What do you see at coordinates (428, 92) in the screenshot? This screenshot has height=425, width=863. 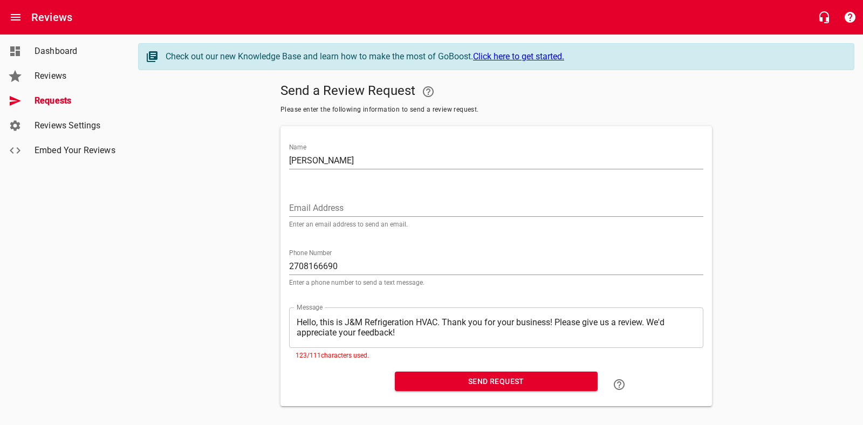 I see `a: Your Google or Facebook account must be connected to "Send a Review Request"` at bounding box center [428, 92].